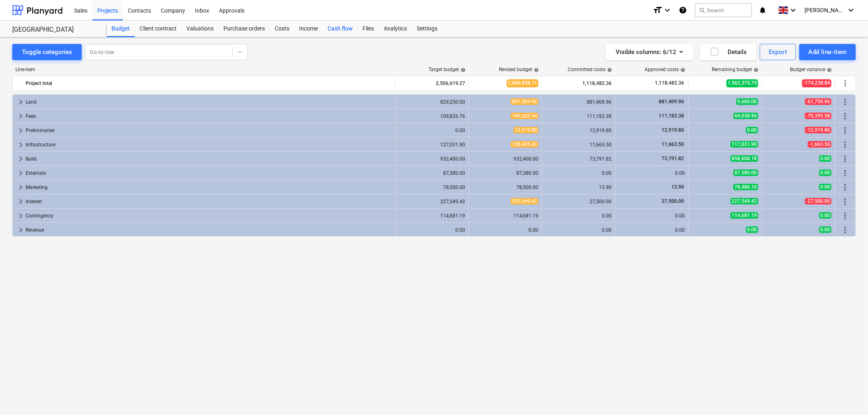  Describe the element at coordinates (658, 10) in the screenshot. I see `i: format_size` at that location.